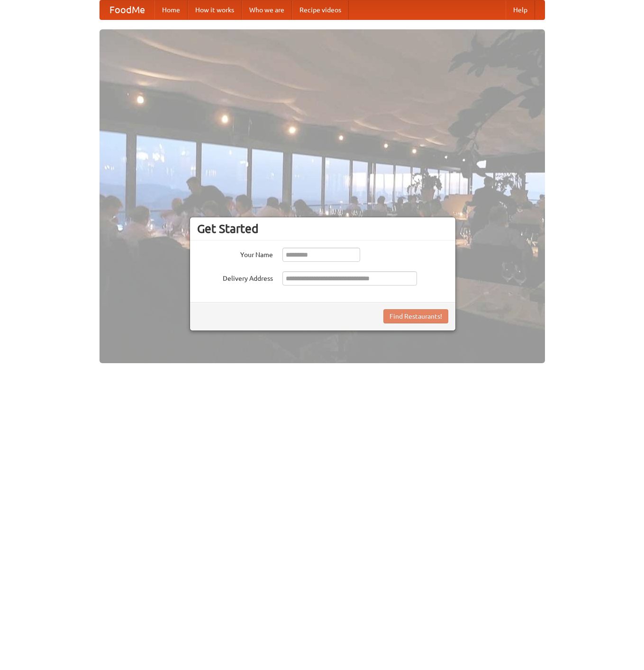 The height and width of the screenshot is (670, 644). I want to click on a: Who we are, so click(267, 10).